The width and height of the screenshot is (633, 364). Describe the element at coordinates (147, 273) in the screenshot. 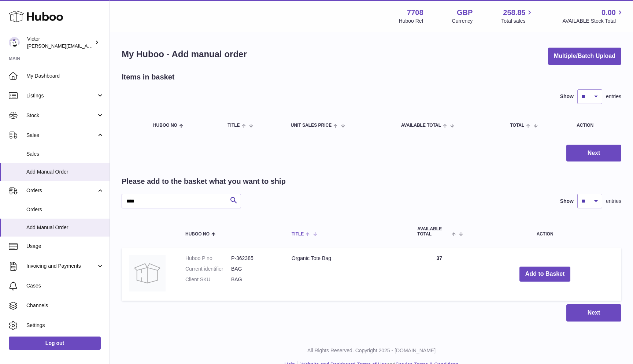

I see `img: Organic Tote Bag` at that location.